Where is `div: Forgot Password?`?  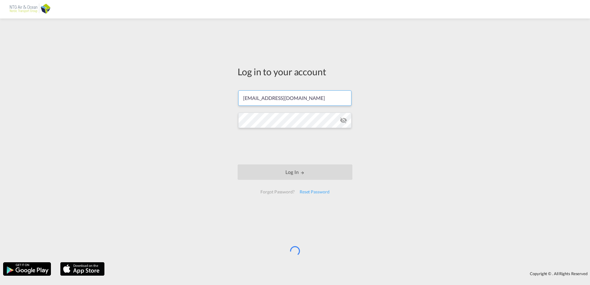
div: Forgot Password? is located at coordinates (277, 192).